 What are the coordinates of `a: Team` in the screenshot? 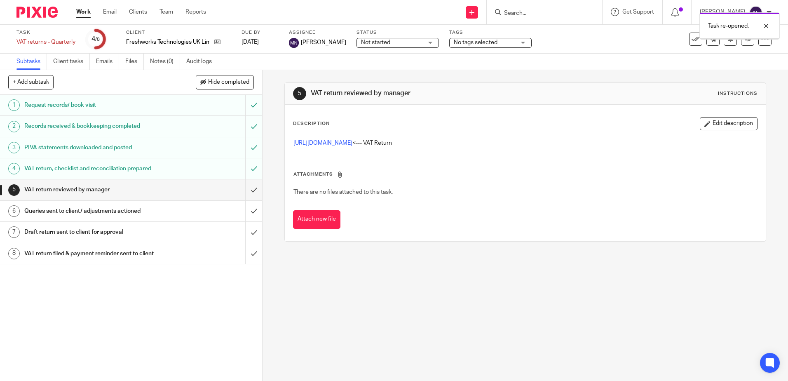 It's located at (166, 12).